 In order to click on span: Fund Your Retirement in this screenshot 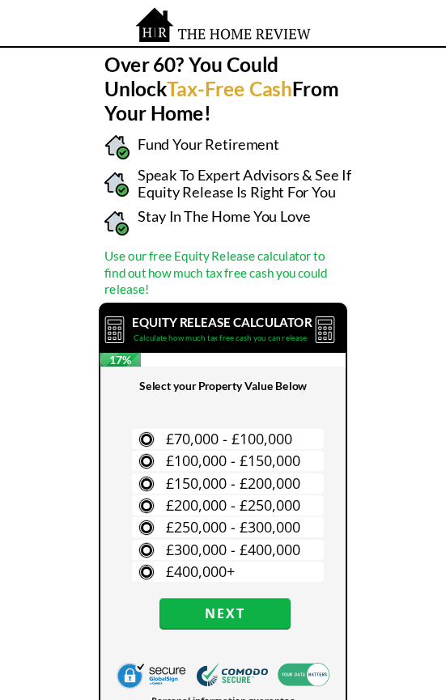, I will do `click(208, 144)`.